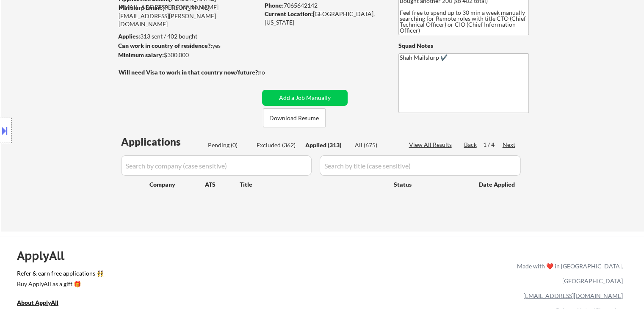 The image size is (644, 309). What do you see at coordinates (216, 165) in the screenshot?
I see `input: Search by company (case sensitive)` at bounding box center [216, 165].